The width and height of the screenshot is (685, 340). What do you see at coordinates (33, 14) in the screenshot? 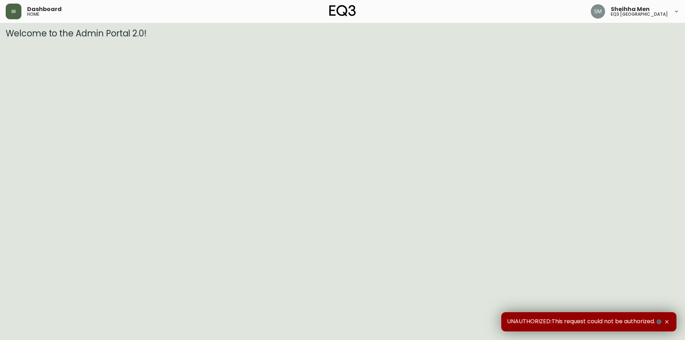
I see `h5: home` at bounding box center [33, 14].